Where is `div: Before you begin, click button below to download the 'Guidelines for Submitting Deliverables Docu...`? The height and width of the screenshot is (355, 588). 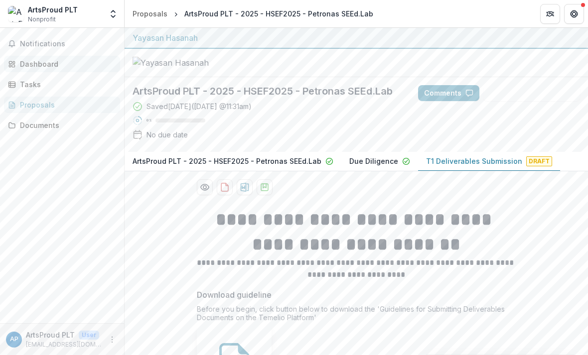
div: Before you begin, click button below to download the 'Guidelines for Submitting Deliverables Docu... is located at coordinates (356, 315).